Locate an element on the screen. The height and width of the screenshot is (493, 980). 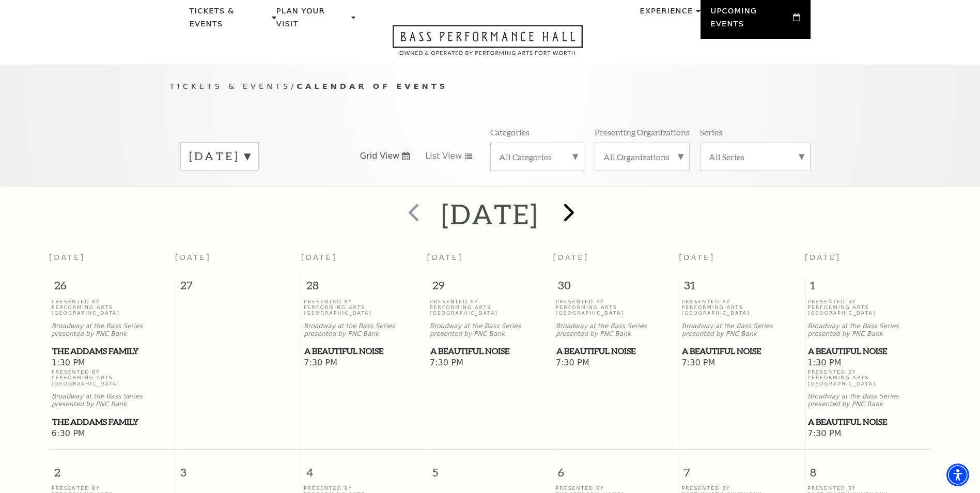
span: 5 is located at coordinates (490, 467).